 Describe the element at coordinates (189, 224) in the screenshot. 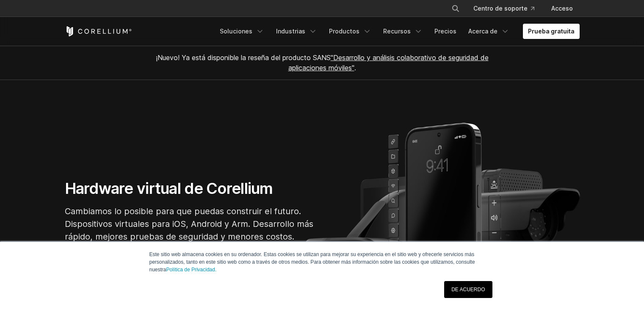

I see `font: Cambiamos lo posible para que puedas construir el futuro. Dispositivos virtuales para iOS, Androi...` at that location.